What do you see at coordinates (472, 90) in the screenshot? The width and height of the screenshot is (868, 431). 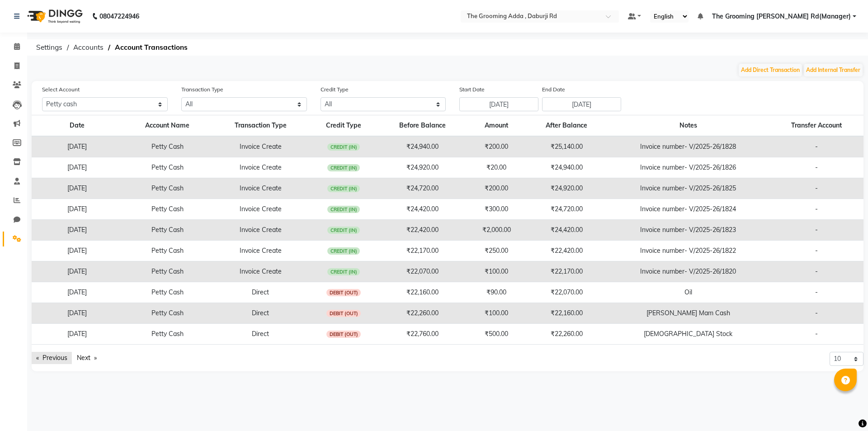 I see `label: Start Date` at bounding box center [472, 90].